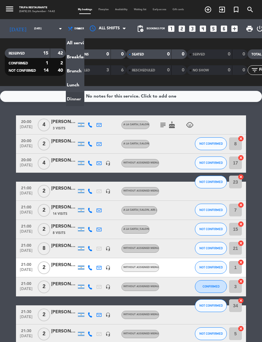 The width and height of the screenshot is (262, 342). What do you see at coordinates (208, 10) in the screenshot?
I see `i: add_circle_outline` at bounding box center [208, 10].